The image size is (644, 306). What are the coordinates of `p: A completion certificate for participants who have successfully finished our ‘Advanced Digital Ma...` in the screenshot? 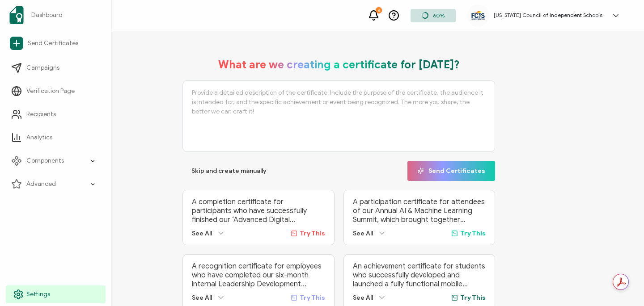 It's located at (258, 211).